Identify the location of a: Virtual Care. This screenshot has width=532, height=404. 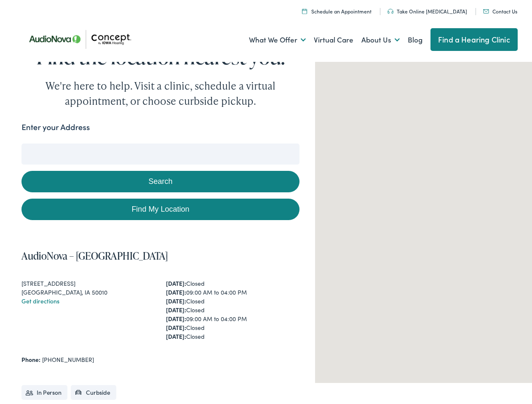
(334, 37).